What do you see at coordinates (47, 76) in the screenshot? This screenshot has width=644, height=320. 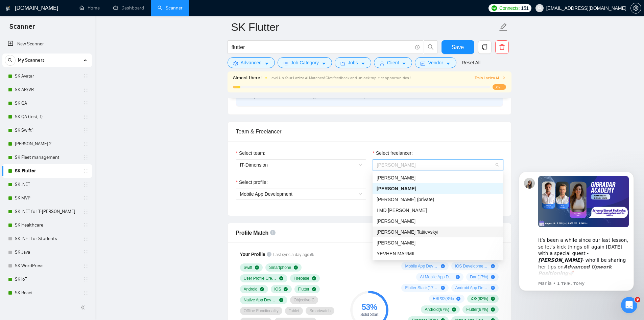 I see `a: SK Avatar` at bounding box center [47, 76].